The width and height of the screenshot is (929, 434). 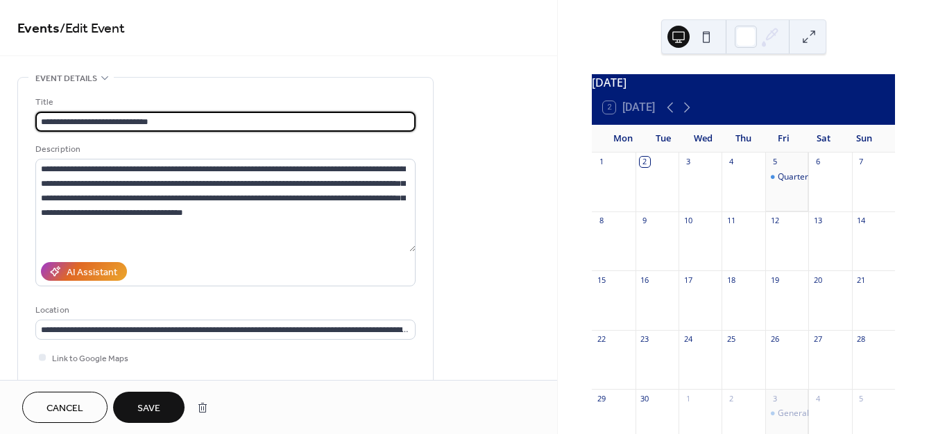 What do you see at coordinates (774, 221) in the screenshot?
I see `div: 12` at bounding box center [774, 221].